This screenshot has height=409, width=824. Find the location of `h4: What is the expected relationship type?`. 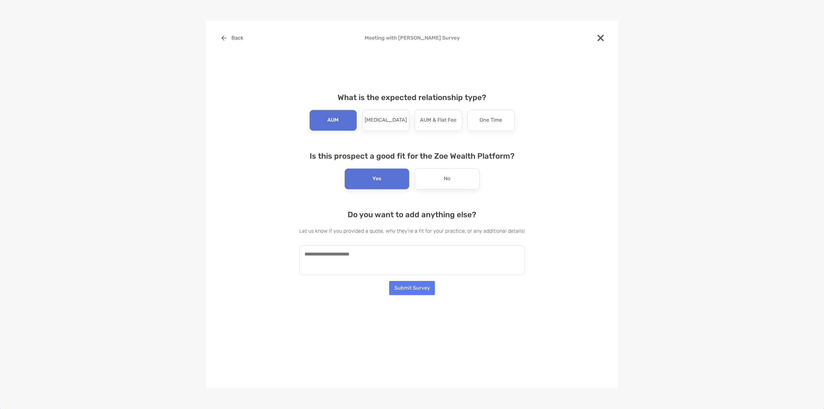

h4: What is the expected relationship type? is located at coordinates (412, 97).